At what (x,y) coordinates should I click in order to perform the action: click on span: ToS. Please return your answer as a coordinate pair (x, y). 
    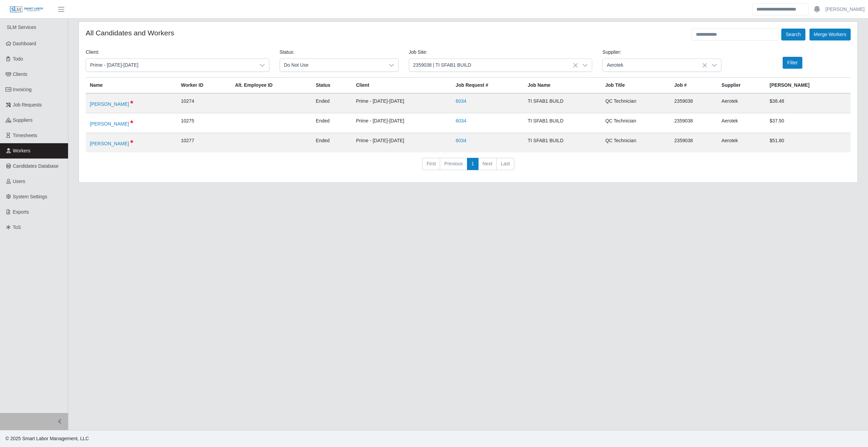
    Looking at the image, I should click on (17, 227).